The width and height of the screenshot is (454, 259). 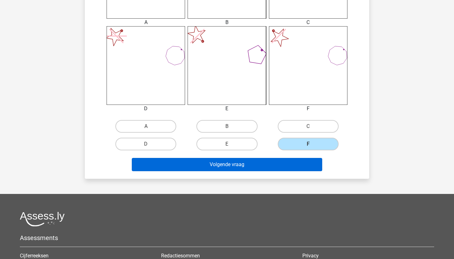 I want to click on label: B, so click(x=227, y=126).